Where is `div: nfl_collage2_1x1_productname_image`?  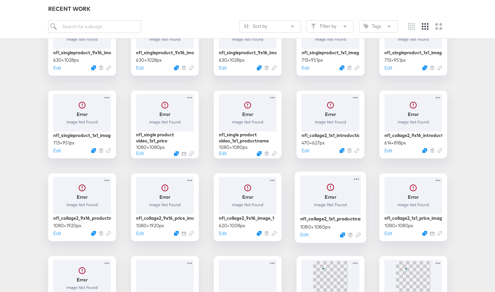 div: nfl_collage2_1x1_productname_image is located at coordinates (330, 218).